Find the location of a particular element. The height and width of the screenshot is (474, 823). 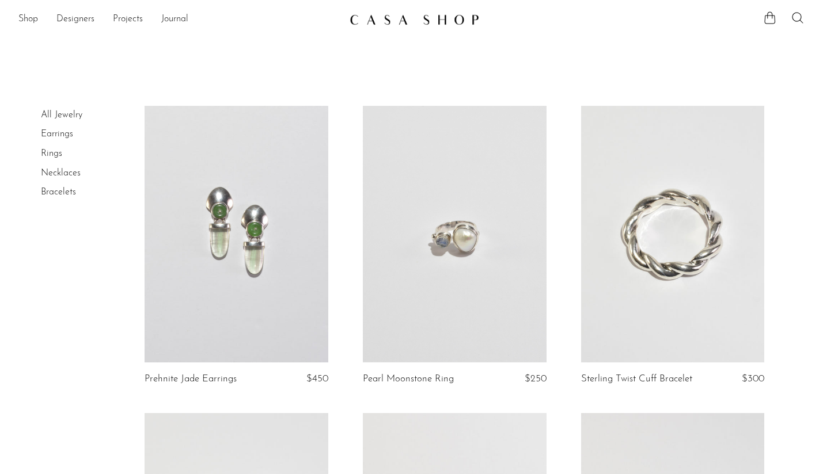

a: Pearl Moonstone Ring is located at coordinates (408, 379).